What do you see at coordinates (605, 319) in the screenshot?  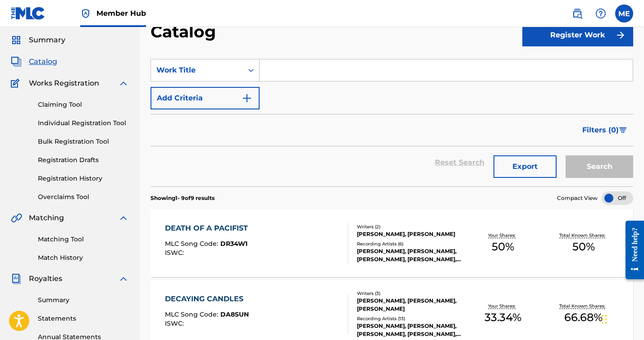 I see `div: Drag` at bounding box center [605, 319].